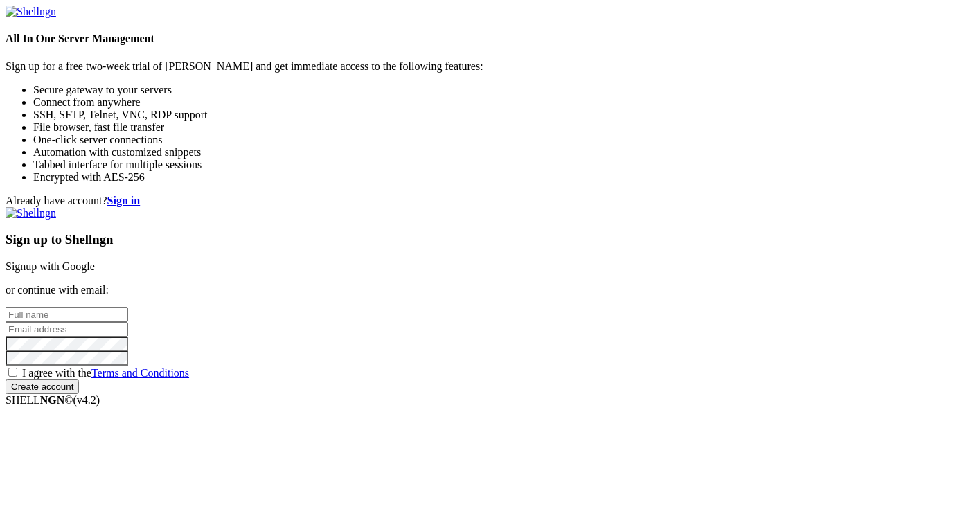 The width and height of the screenshot is (980, 518). I want to click on span: SHELL ©, so click(53, 399).